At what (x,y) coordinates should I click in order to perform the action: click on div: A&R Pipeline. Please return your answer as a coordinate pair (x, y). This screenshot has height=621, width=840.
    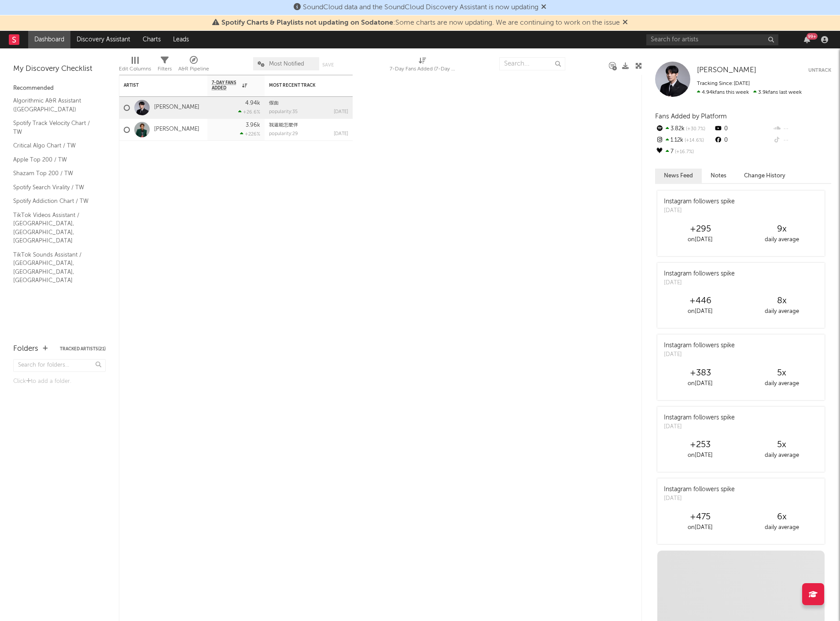
    Looking at the image, I should click on (193, 66).